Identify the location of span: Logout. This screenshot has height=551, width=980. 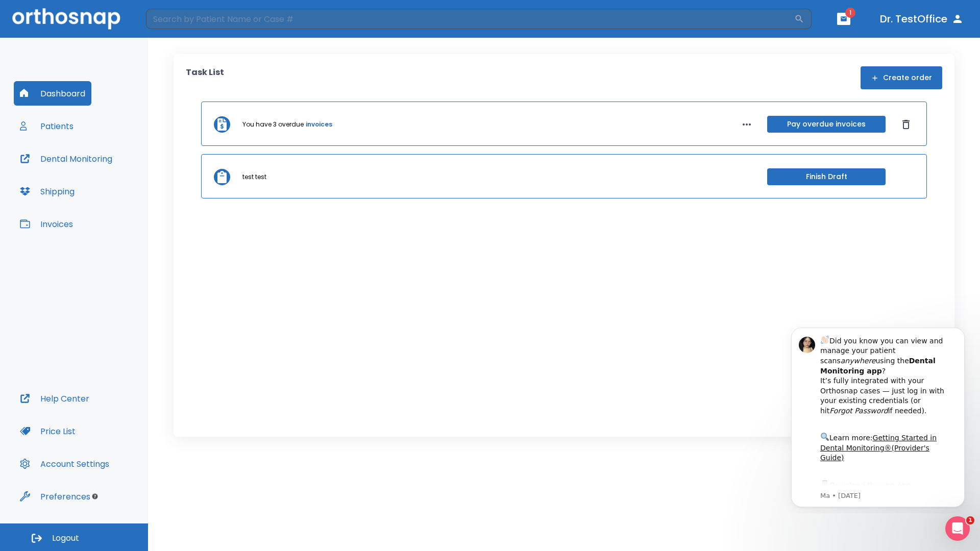
(65, 538).